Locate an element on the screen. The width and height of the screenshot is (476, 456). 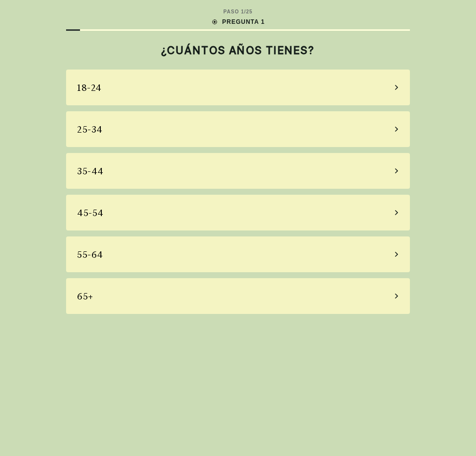
div: 35-44 is located at coordinates (90, 171).